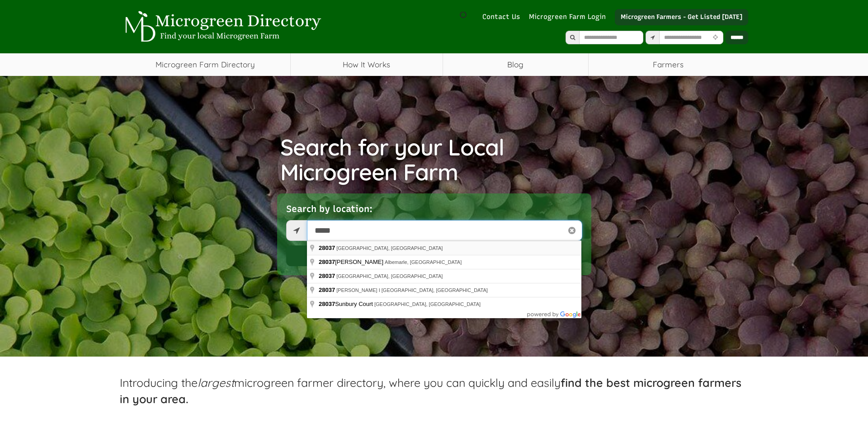 This screenshot has height=428, width=868. Describe the element at coordinates (434, 256) in the screenshot. I see `button: Search` at that location.